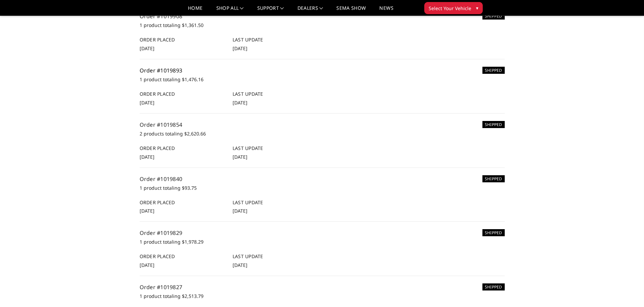  What do you see at coordinates (161, 179) in the screenshot?
I see `a: Order #1019840` at bounding box center [161, 179].